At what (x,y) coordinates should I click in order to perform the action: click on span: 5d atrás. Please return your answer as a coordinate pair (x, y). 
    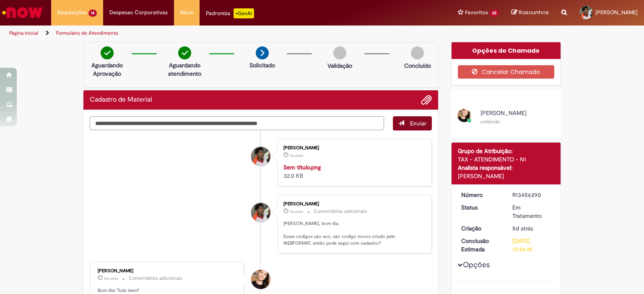
    Looking at the image, I should click on (522, 229).